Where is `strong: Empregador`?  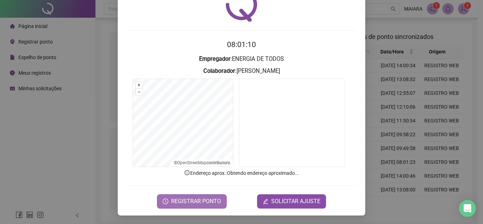 strong: Empregador is located at coordinates (215, 59).